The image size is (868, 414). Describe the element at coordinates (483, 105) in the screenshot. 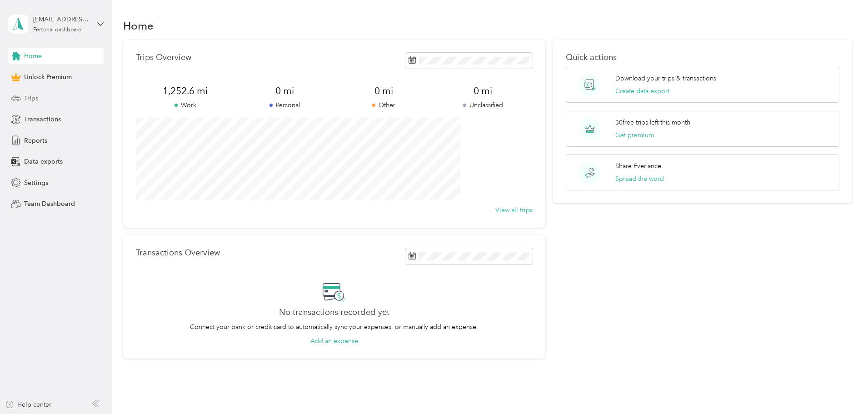

I see `p: Unclassified` at that location.